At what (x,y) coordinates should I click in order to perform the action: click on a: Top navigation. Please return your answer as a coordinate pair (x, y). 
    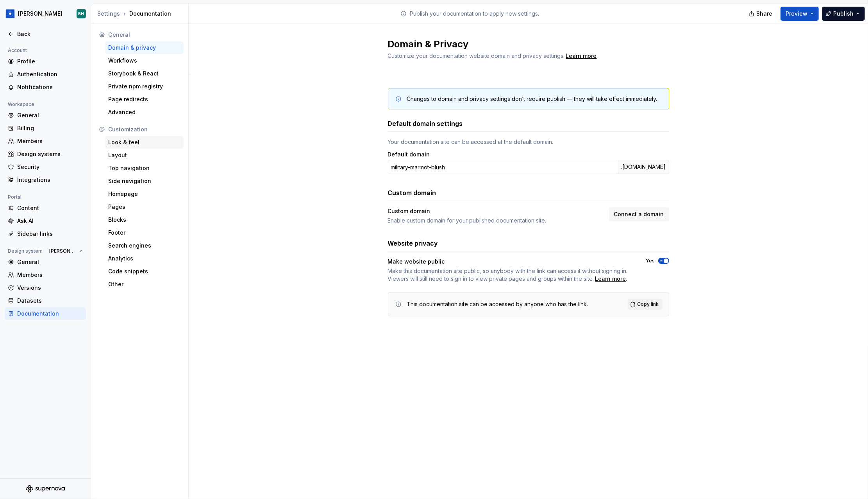
    Looking at the image, I should click on (144, 168).